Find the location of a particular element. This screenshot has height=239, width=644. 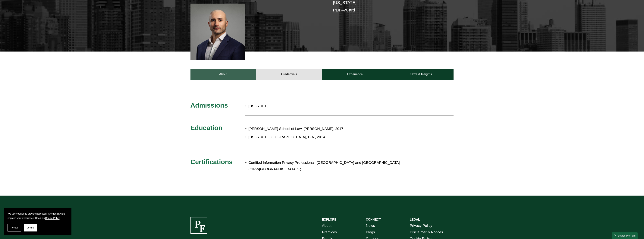

strong: LEGAL is located at coordinates (415, 219).